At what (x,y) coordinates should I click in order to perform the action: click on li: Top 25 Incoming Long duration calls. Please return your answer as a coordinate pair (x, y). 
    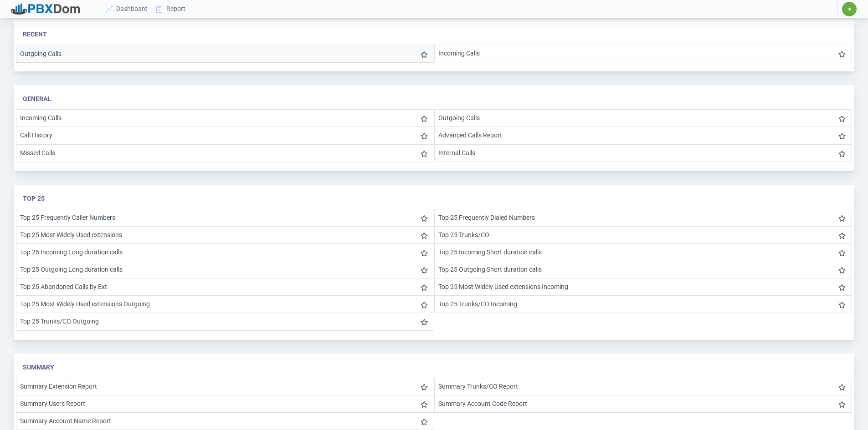
    Looking at the image, I should click on (225, 252).